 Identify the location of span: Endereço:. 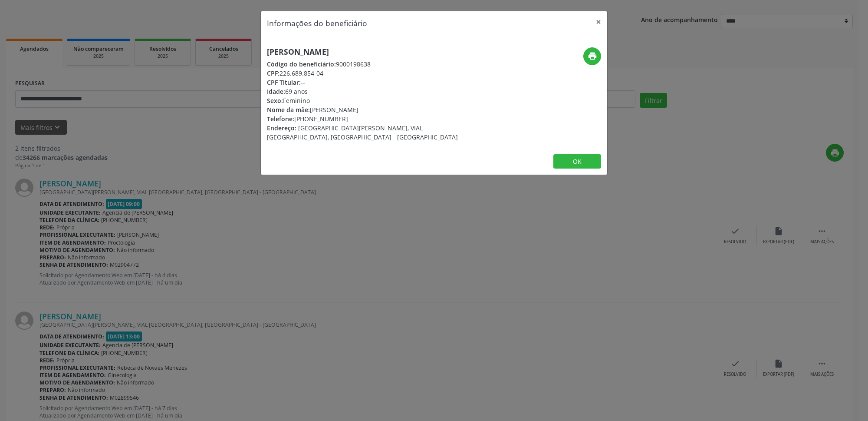
(282, 128).